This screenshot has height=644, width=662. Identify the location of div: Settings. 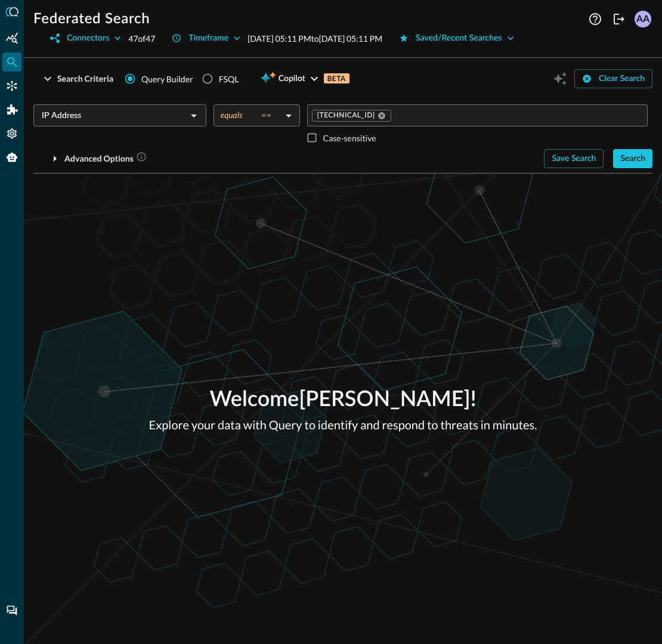
(12, 134).